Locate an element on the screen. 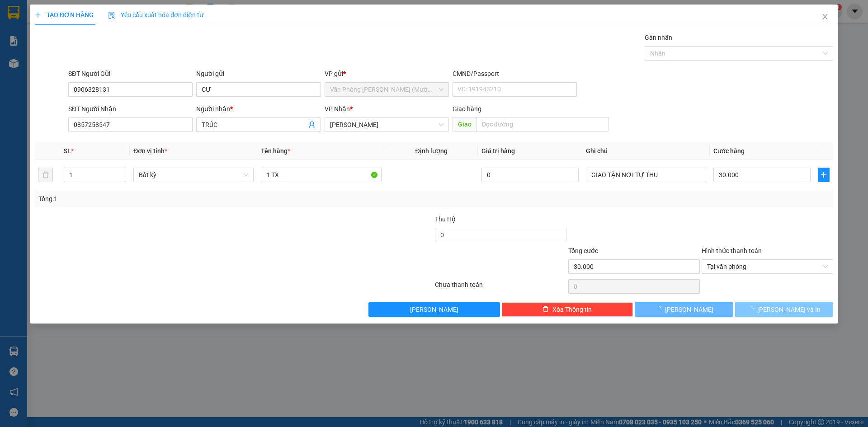 This screenshot has width=868, height=427. th: Ghi chú is located at coordinates (646, 151).